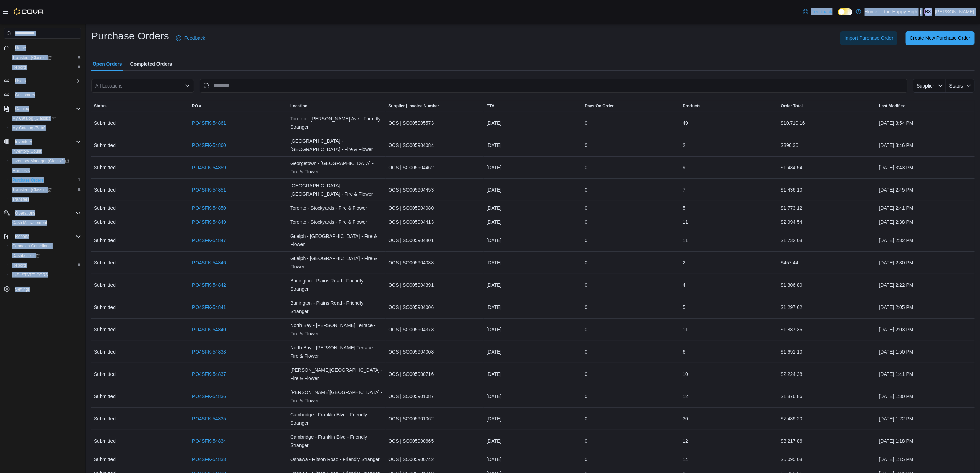 This screenshot has height=473, width=980. I want to click on a: PO4SFK-54834, so click(209, 441).